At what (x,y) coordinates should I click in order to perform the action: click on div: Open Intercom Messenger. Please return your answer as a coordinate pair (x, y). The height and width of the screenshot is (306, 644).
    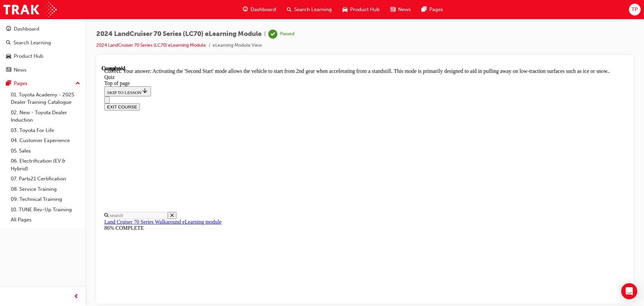
    Looking at the image, I should click on (630, 291).